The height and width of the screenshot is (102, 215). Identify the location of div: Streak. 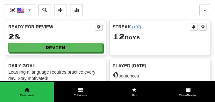
(151, 27).